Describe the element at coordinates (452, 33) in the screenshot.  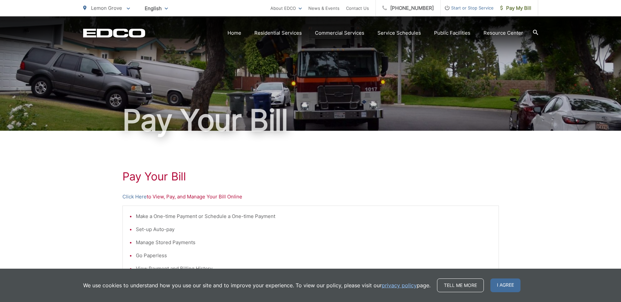
I see `a: Public Facilities` at that location.